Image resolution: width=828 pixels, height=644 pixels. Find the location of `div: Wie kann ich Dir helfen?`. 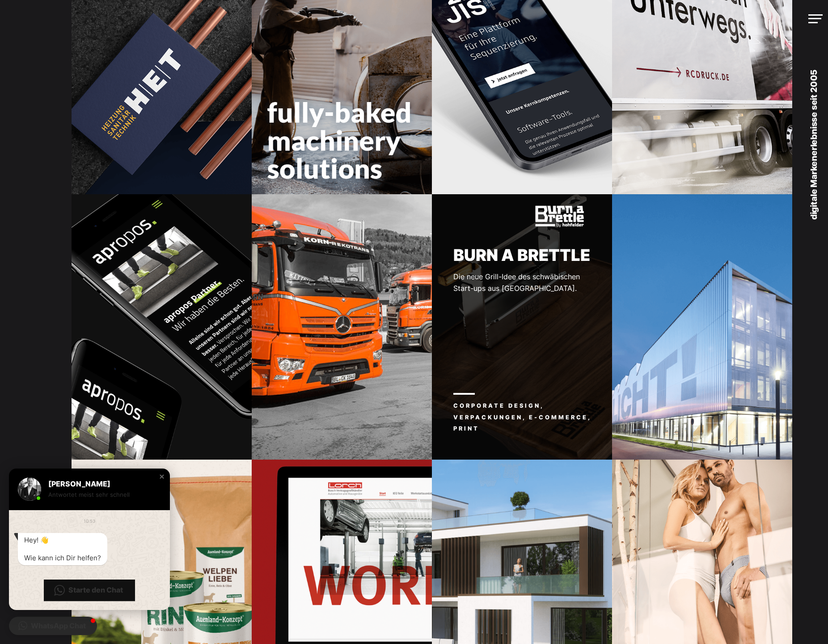

div: Wie kann ich Dir helfen? is located at coordinates (63, 558).